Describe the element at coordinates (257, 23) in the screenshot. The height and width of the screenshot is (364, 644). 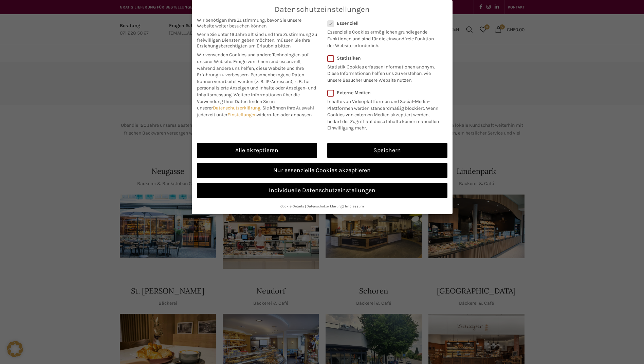
I see `span: Wir benötigen Ihre Zustimmung, bevor Sie unsere Website weiter besuchen können.` at that location.